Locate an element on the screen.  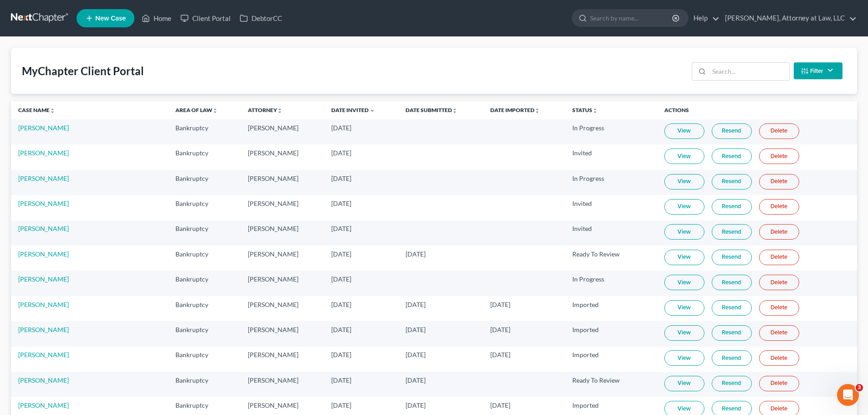
a: Statusunfold_more is located at coordinates (585, 110).